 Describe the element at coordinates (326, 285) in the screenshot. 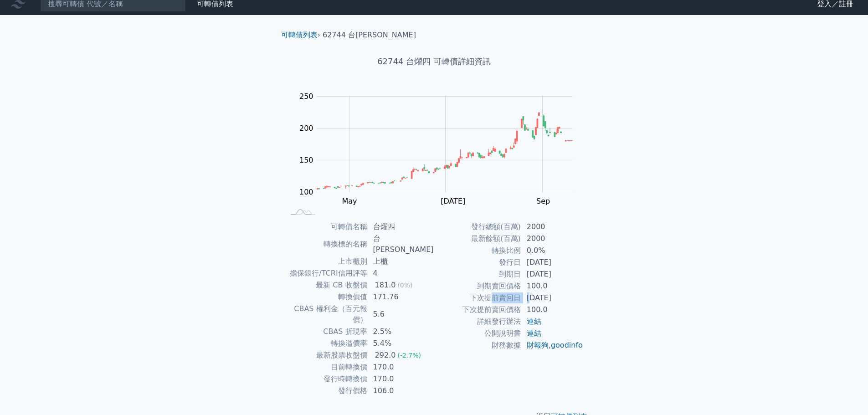

I see `td: 最新 CB 收盤價` at that location.